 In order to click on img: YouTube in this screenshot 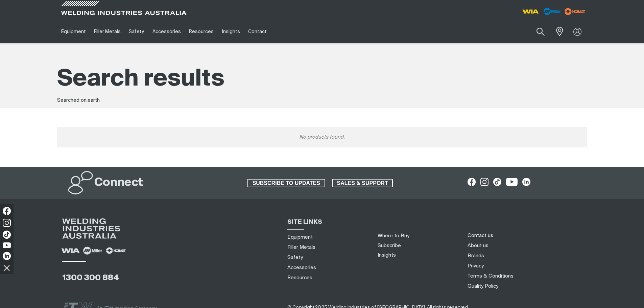, I will do `click(7, 245)`.